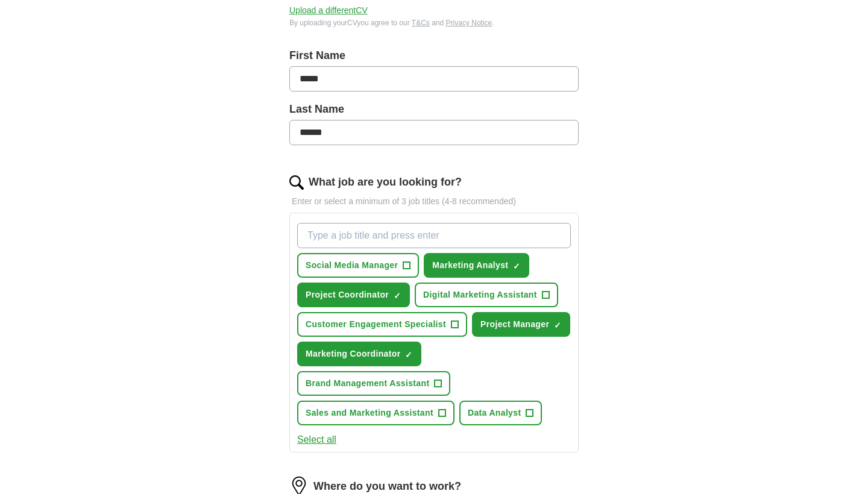 The height and width of the screenshot is (494, 868). What do you see at coordinates (385, 182) in the screenshot?
I see `label: What job are you looking for?` at bounding box center [385, 182].